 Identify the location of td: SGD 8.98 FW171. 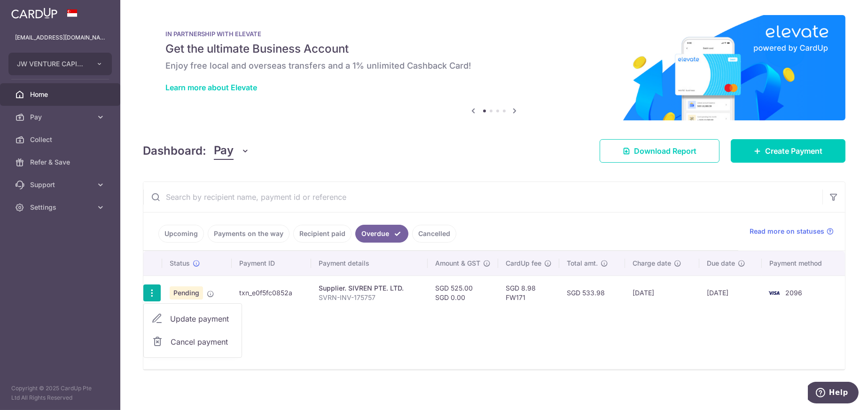
(529, 292).